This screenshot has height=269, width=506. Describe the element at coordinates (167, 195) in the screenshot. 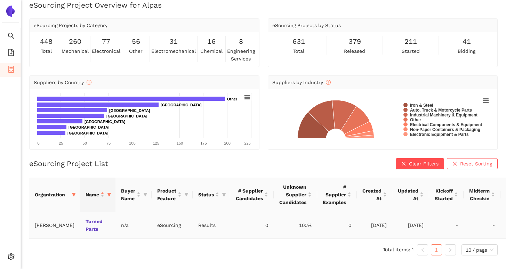

I see `span: Product Feature` at that location.